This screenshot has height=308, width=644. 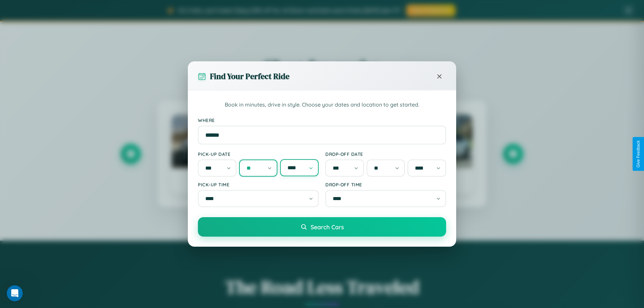 What do you see at coordinates (327, 227) in the screenshot?
I see `span: Search Cars` at bounding box center [327, 227].